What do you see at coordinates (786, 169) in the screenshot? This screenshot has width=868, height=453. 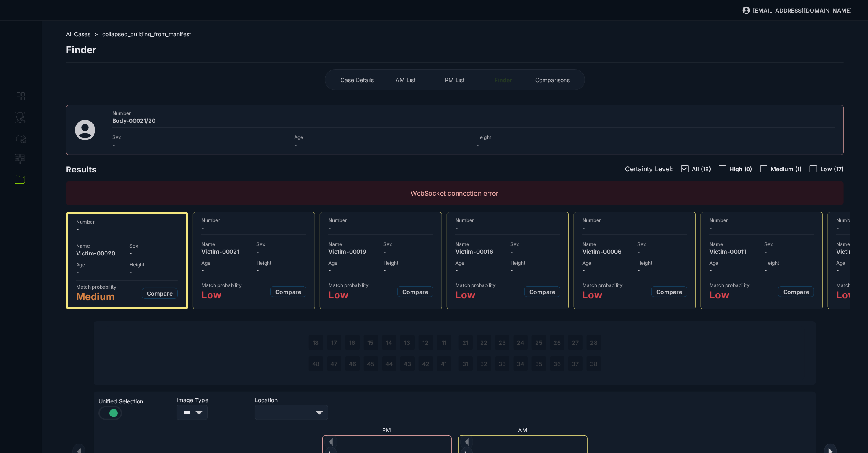 I see `span: Medium (1)` at bounding box center [786, 169].